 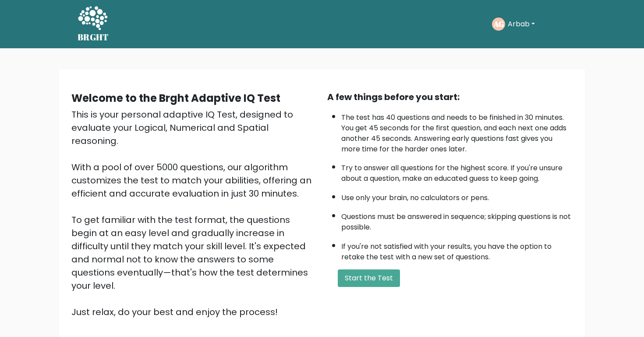 What do you see at coordinates (457, 171) in the screenshot?
I see `li: Try to answer all questions for the highest score. If you're unsure about a question, make an edu...` at bounding box center [457, 171].